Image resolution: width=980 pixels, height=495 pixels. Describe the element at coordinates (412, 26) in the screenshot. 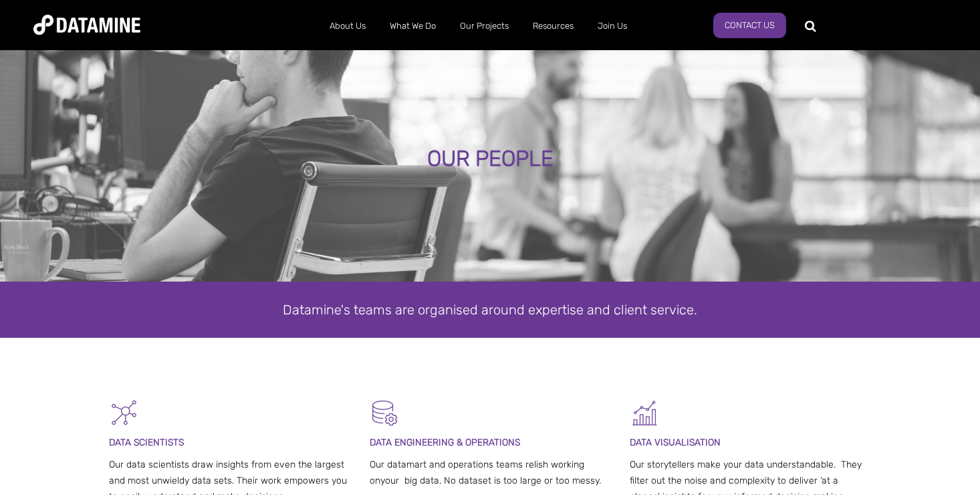

I see `a: What We Do` at that location.